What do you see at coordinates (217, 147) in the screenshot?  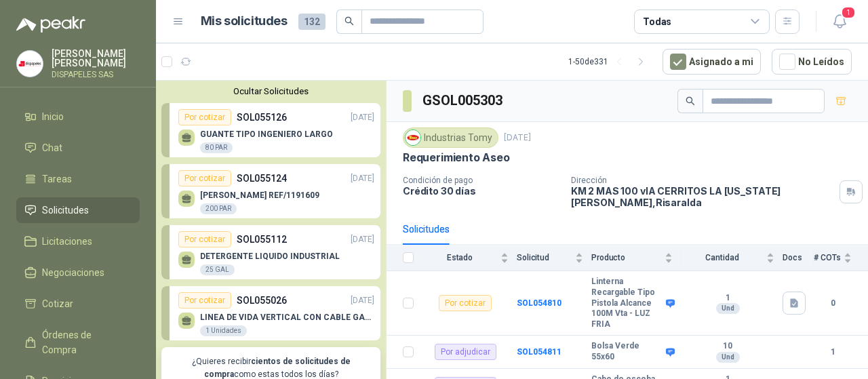 I see `div: 80 PAR` at bounding box center [217, 147].